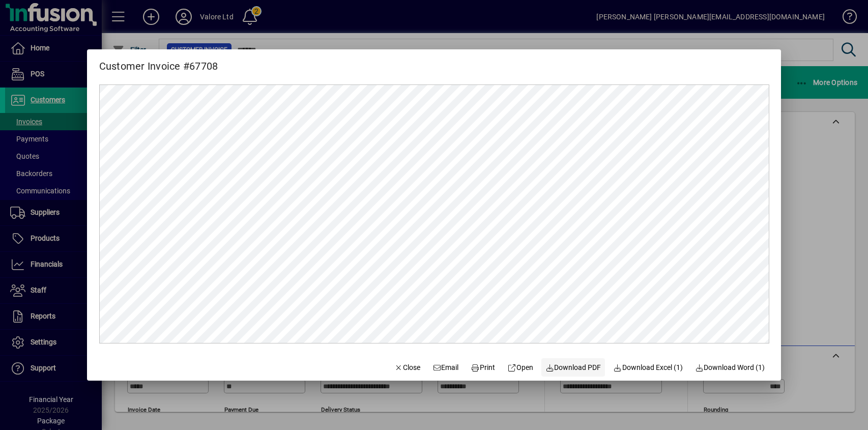 Image resolution: width=868 pixels, height=430 pixels. Describe the element at coordinates (520, 367) in the screenshot. I see `a: Open` at that location.